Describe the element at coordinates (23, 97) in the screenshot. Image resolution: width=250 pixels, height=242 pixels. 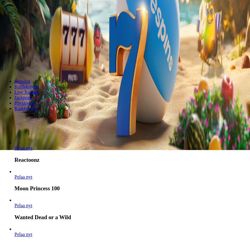
I see `a: Jackpotit` at that location.